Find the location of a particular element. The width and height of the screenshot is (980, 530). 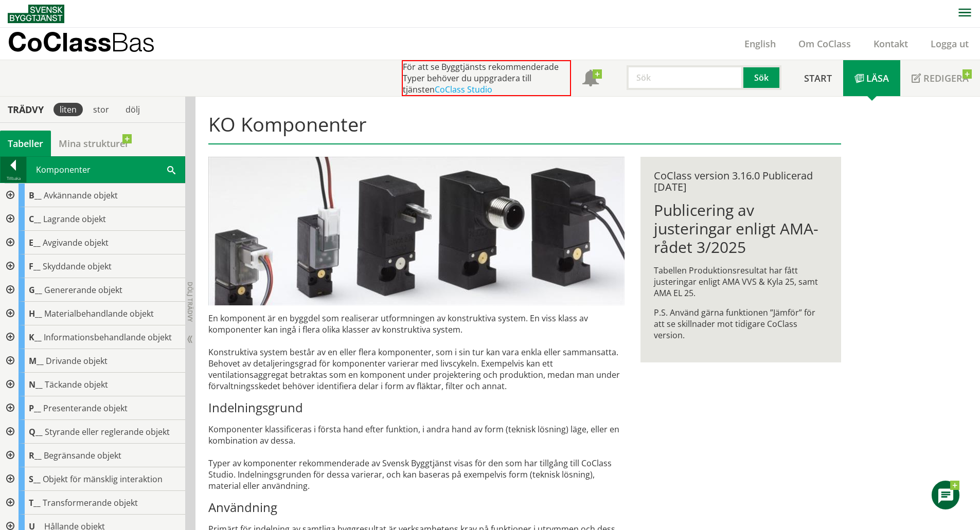

span: S__ is located at coordinates (34, 479).